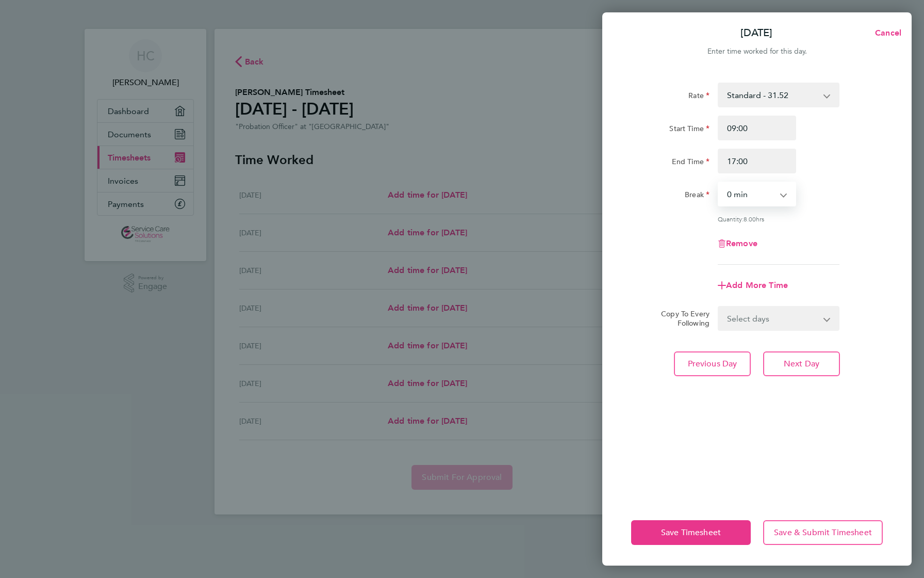 This screenshot has height=578, width=924. Describe the element at coordinates (691, 533) in the screenshot. I see `span: Save Timesheet` at that location.